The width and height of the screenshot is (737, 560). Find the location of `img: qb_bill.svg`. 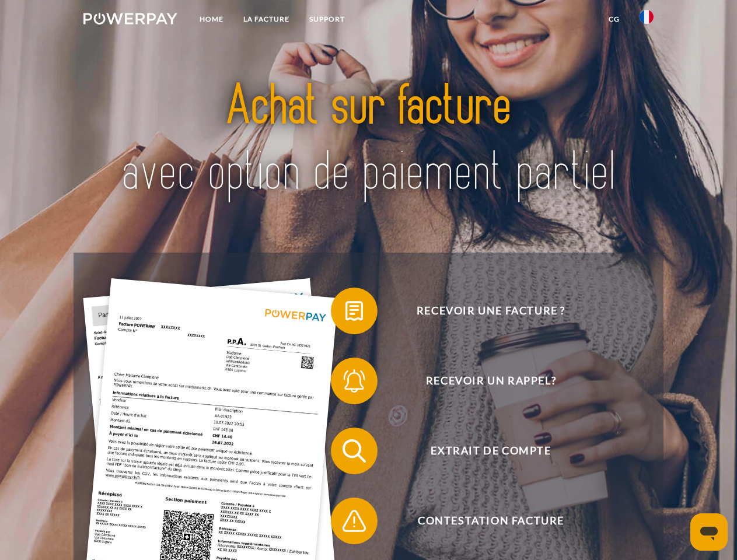

img: qb_bill.svg is located at coordinates (354, 311).